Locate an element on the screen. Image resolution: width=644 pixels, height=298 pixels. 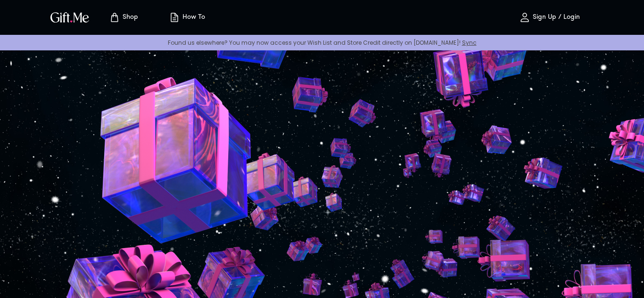
img: GiftMe Logo is located at coordinates (70, 17).